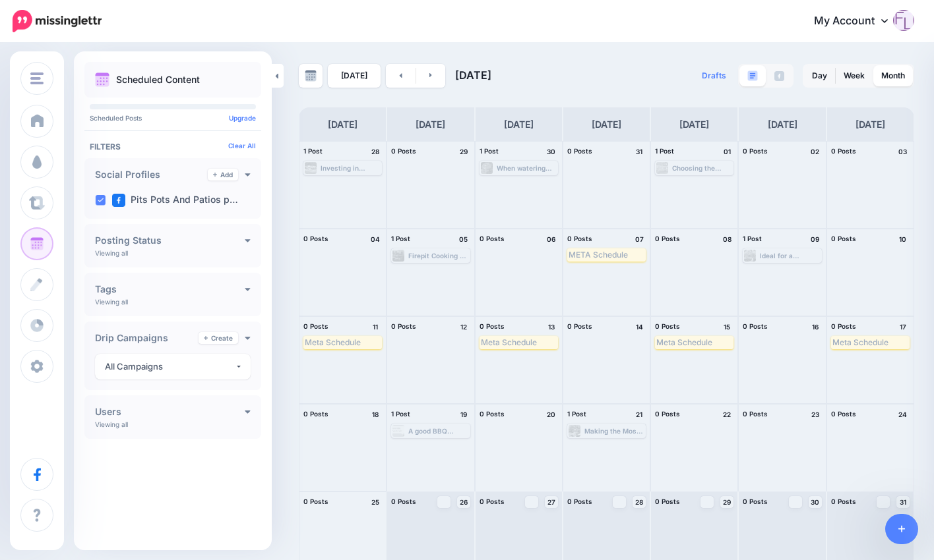  What do you see at coordinates (854, 75) in the screenshot?
I see `a: Week` at bounding box center [854, 75].